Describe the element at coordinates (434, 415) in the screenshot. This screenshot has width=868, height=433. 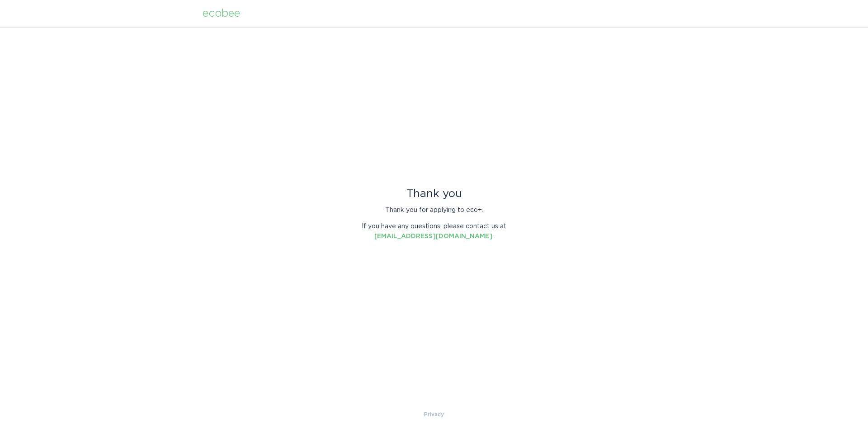
I see `a: Privacy Policy & Terms of Use` at that location.